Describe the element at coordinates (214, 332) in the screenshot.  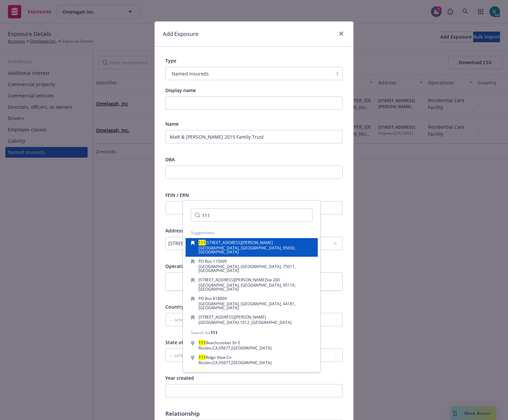
I see `div: 111` at that location.